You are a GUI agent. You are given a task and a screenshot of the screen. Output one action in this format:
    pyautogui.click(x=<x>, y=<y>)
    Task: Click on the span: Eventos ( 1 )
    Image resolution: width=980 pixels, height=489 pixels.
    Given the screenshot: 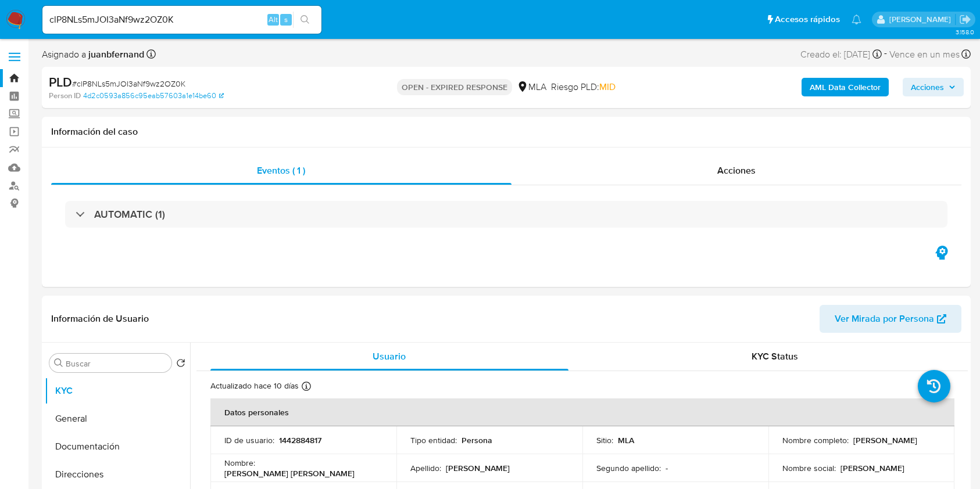 What is the action you would take?
    pyautogui.click(x=281, y=170)
    